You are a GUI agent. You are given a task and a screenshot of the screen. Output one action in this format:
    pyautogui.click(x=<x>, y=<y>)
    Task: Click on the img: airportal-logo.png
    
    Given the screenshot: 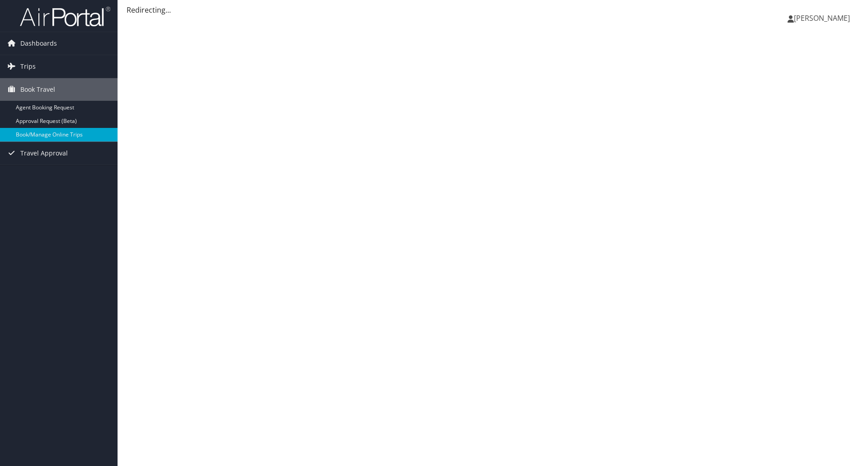 What is the action you would take?
    pyautogui.click(x=65, y=16)
    